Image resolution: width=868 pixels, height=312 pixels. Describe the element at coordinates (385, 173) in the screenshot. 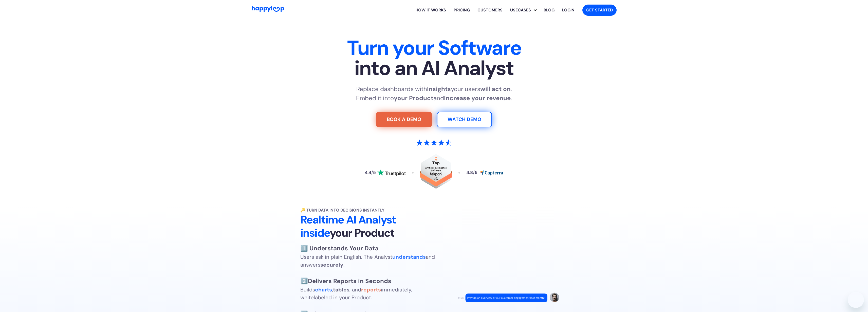

I see `a: Read reviews about HappyLoop on Trustpilot` at that location.